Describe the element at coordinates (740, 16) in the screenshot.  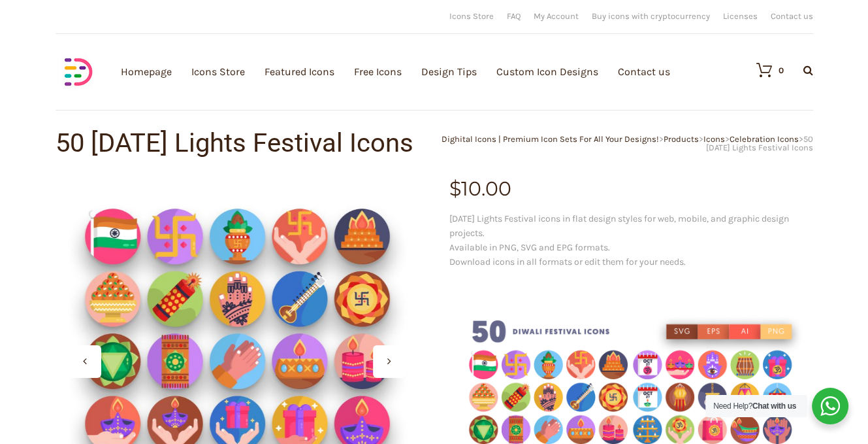
I see `a: Licenses` at that location.